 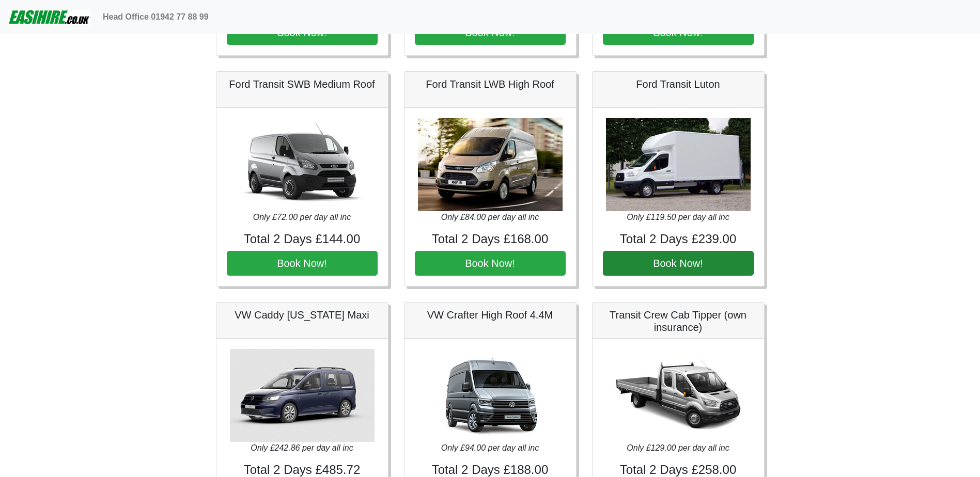 I want to click on img: Ford Transit LWB High Roof, so click(x=490, y=165).